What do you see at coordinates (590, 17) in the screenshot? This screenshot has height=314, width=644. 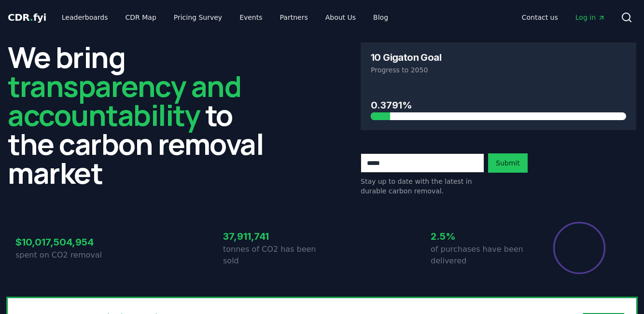 I see `span: Log in` at bounding box center [590, 17].